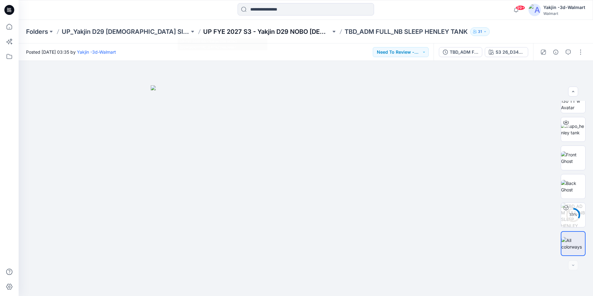 The height and width of the screenshot is (296, 593). What do you see at coordinates (306, 190) in the screenshot?
I see `img: eyJhbGciOiJIUzI1NiIsImtpZCI6IjAiLCJzbHQiOiJzZXMiLCJ0eXAiOiJKV1QifQ.eyJkYXRhIjp7InR5cGUiOiJzdG9yYW...` at bounding box center [306, 190].